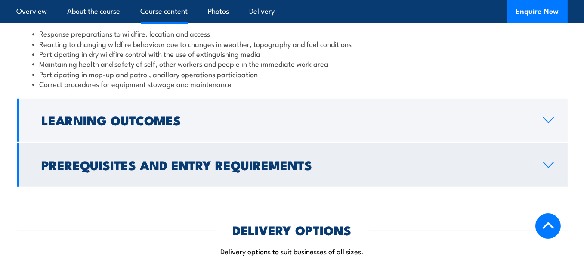 This screenshot has width=584, height=262. Describe the element at coordinates (292, 83) in the screenshot. I see `li: Correct procedures for equipment stowage and maintenance` at that location.